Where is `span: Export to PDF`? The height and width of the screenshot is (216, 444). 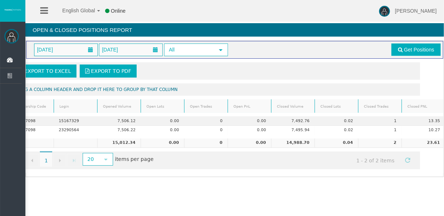 span: Export to PDF is located at coordinates (111, 71).